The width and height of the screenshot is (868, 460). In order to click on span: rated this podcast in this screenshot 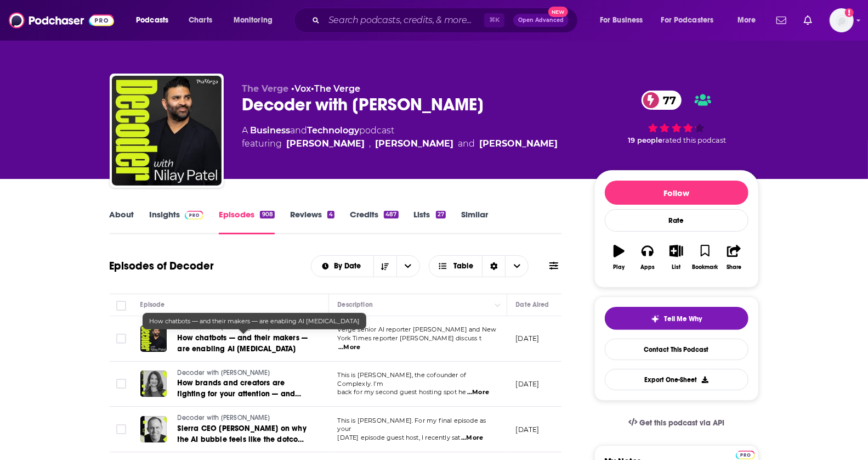, I will do `click(695, 140)`.